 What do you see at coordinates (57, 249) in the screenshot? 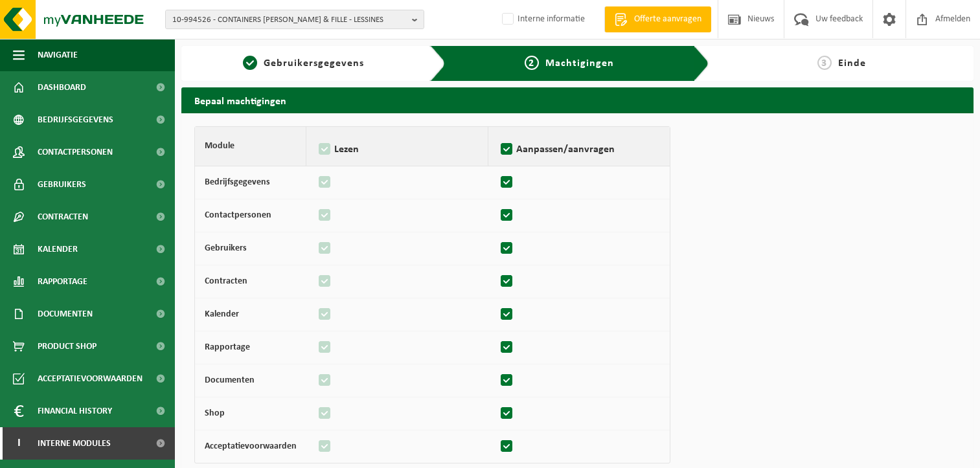
I see `span: Kalender` at bounding box center [57, 249].